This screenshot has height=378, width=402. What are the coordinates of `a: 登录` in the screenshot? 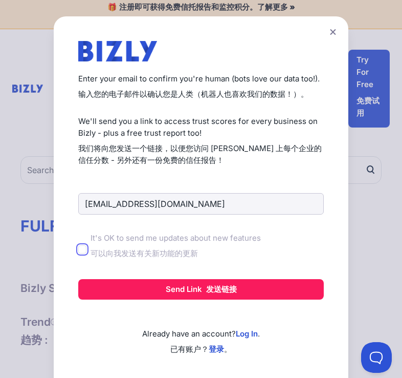 It's located at (216, 348).